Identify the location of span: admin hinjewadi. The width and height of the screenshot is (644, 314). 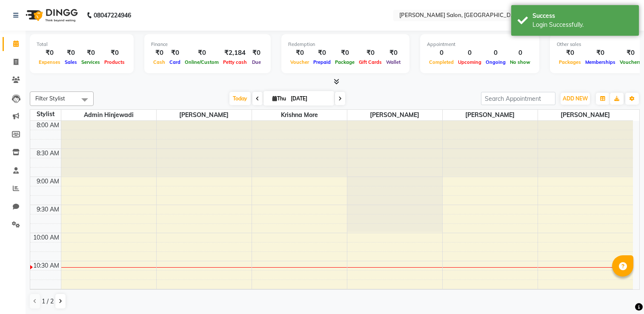
(108, 115).